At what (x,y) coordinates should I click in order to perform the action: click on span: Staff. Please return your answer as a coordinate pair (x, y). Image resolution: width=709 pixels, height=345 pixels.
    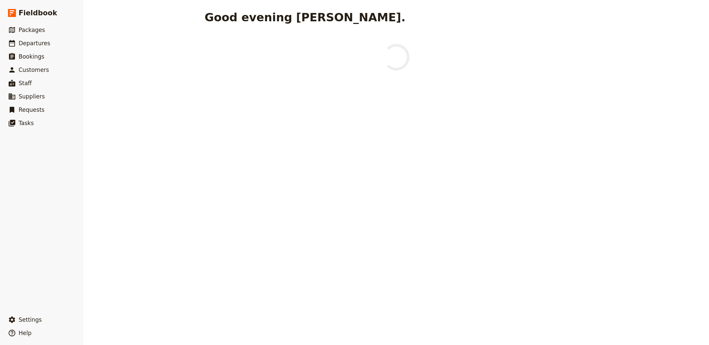
    Looking at the image, I should click on (25, 83).